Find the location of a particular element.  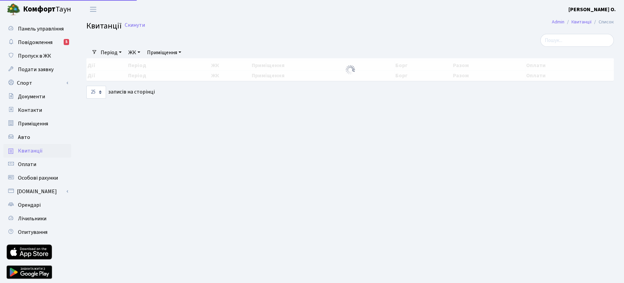

span: Приміщення is located at coordinates (33, 124).